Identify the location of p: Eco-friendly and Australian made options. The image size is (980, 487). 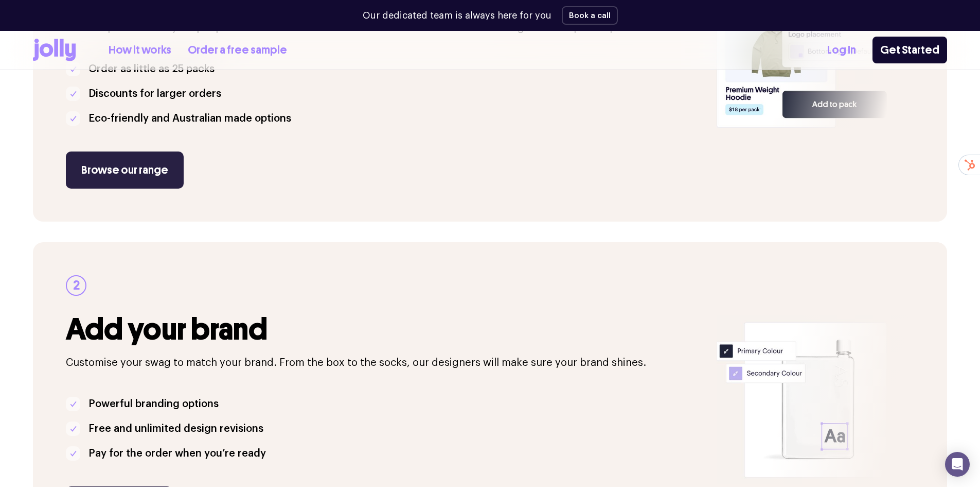
(190, 118).